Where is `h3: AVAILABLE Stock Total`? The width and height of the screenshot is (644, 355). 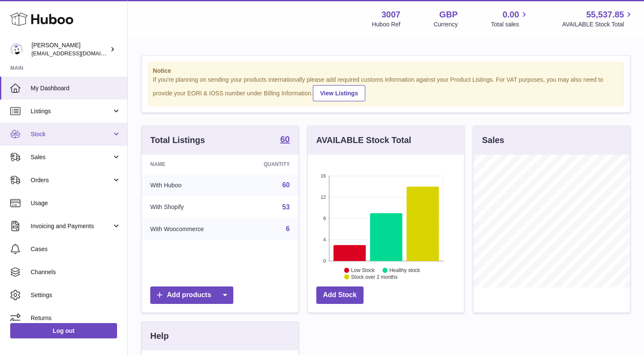
h3: AVAILABLE Stock Total is located at coordinates (364, 140).